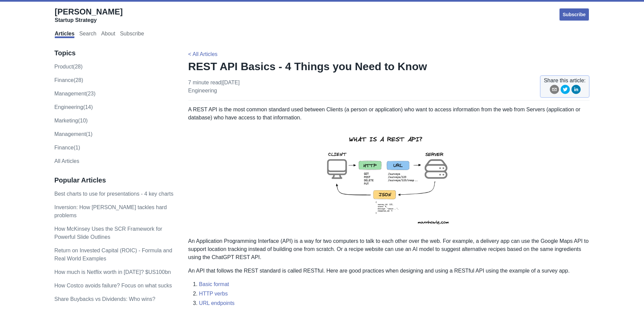 This screenshot has height=310, width=644. I want to click on a: Search, so click(88, 34).